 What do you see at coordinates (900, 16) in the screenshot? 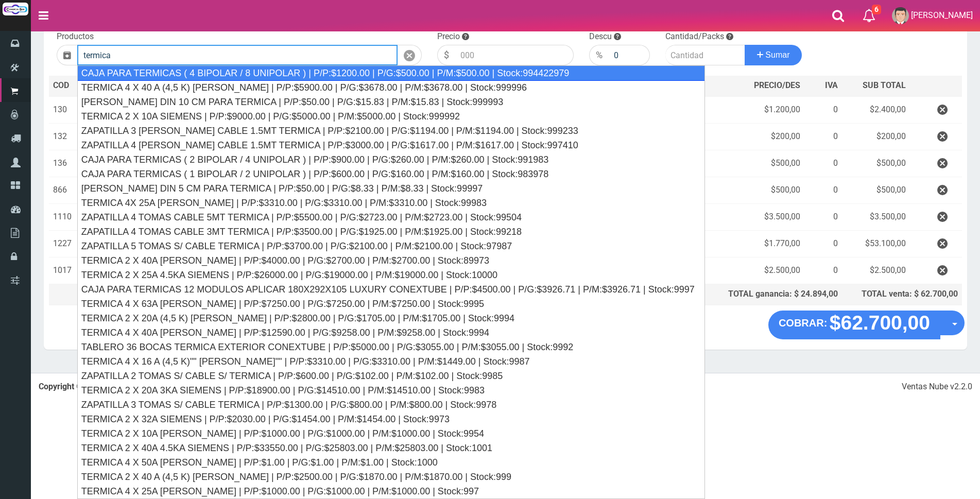
I see `img: User Image` at bounding box center [900, 16].